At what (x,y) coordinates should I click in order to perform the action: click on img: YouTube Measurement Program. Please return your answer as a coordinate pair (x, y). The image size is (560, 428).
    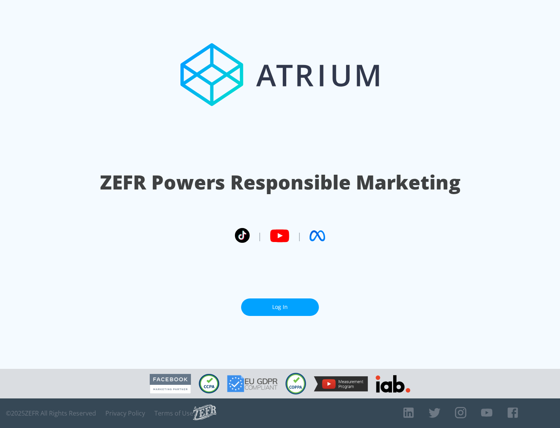
    Looking at the image, I should click on (341, 383).